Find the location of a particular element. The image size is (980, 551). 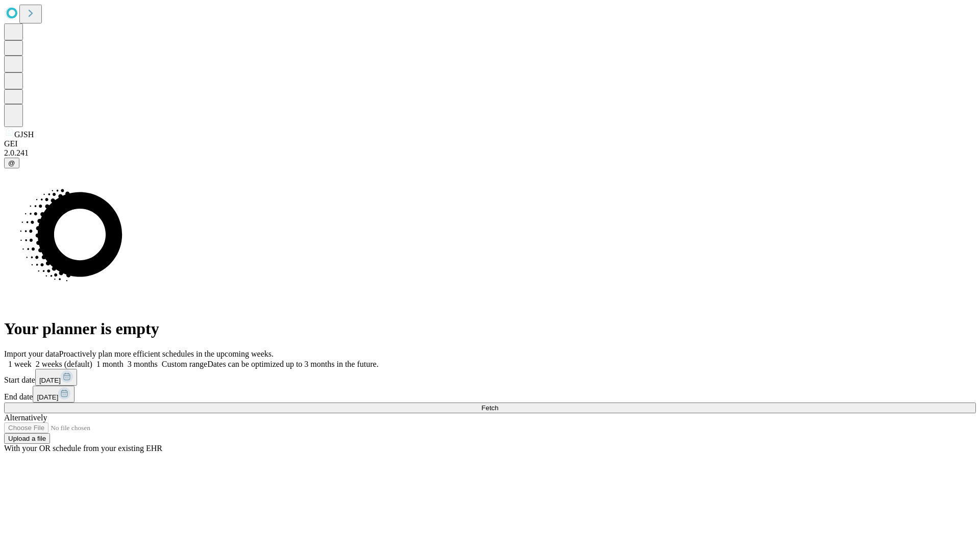

span: Proactively plan more efficient schedules in the upcoming weeks. is located at coordinates (167, 354).